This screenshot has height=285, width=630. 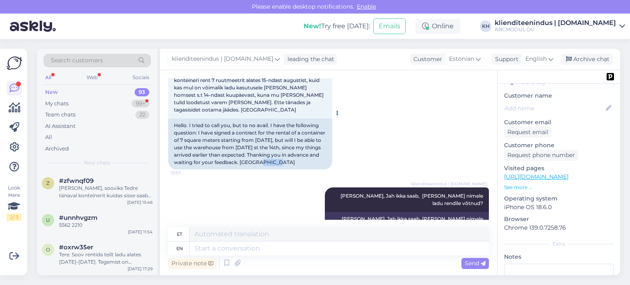 What do you see at coordinates (76, 247) in the screenshot?
I see `span: #oxrw35er` at bounding box center [76, 247].